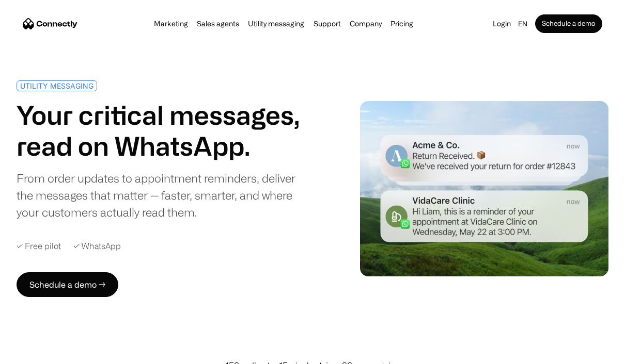 The width and height of the screenshot is (625, 364). I want to click on a: Pricing, so click(402, 24).